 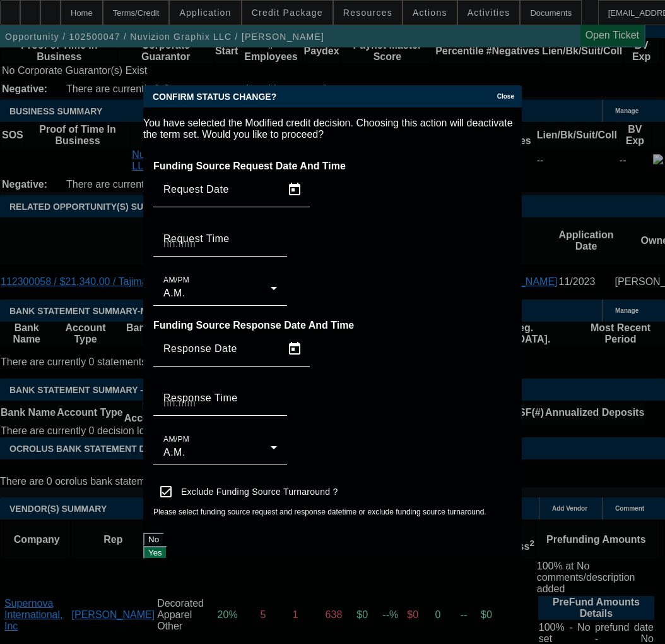 What do you see at coordinates (320, 512) in the screenshot?
I see `mat-hint: Please select funding source request and response datetime or exclude funding source turnaround.` at bounding box center [320, 512].